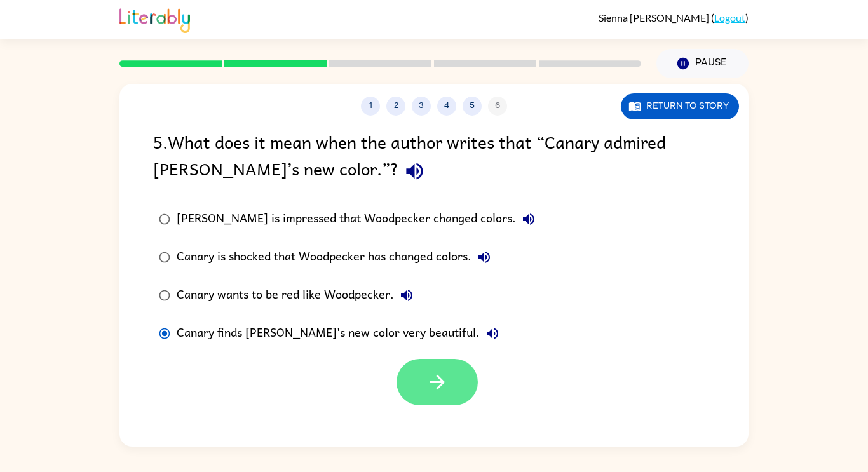 Image resolution: width=868 pixels, height=472 pixels. What do you see at coordinates (447, 106) in the screenshot?
I see `button: 4` at bounding box center [447, 106].